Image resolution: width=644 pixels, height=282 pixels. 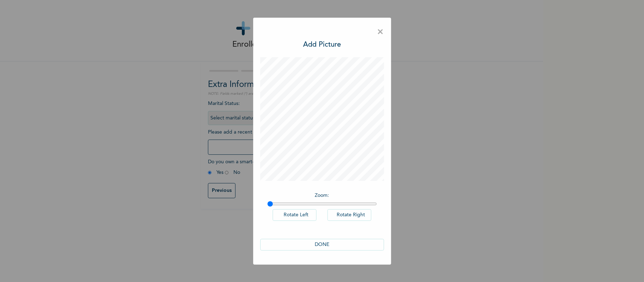 What do you see at coordinates (295, 215) in the screenshot?
I see `button: Rotate Left` at bounding box center [295, 215].